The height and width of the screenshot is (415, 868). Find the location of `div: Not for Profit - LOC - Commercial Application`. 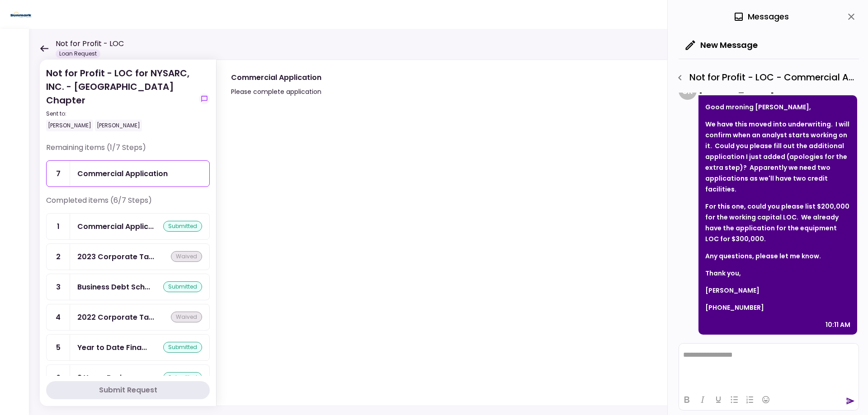

div: Not for Profit - LOC - Commercial Application is located at coordinates (765, 77).